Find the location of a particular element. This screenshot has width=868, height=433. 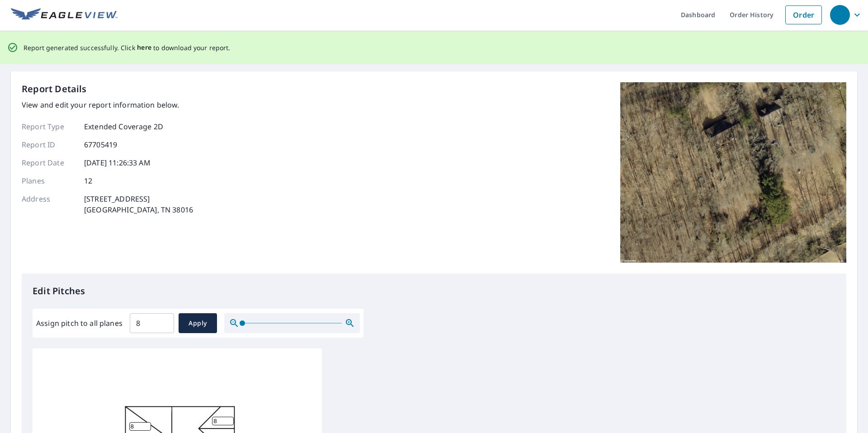

label: Assign pitch to all planes is located at coordinates (79, 323).